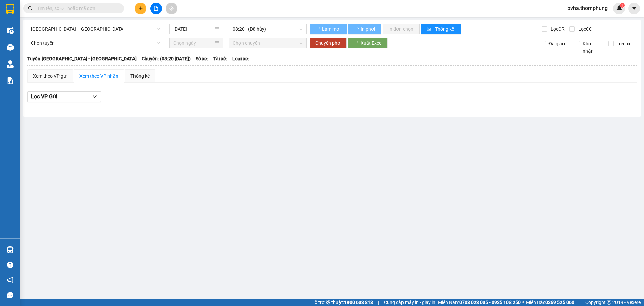  Describe the element at coordinates (10, 80) in the screenshot. I see `img: solution-icon` at that location.